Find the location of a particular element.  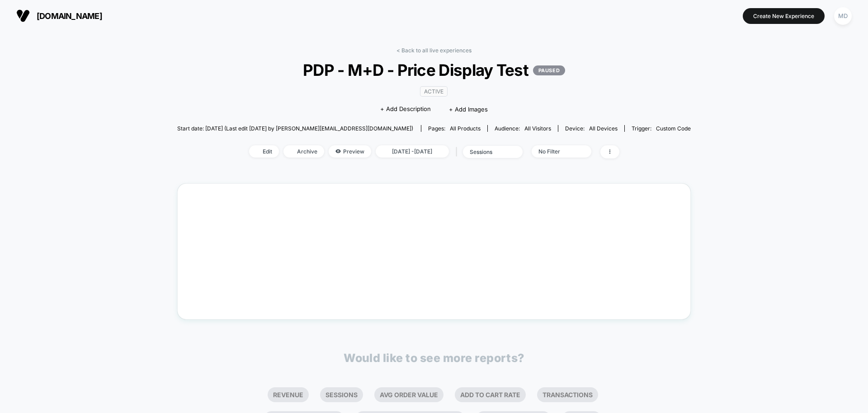

div: No Filter is located at coordinates (557, 151).